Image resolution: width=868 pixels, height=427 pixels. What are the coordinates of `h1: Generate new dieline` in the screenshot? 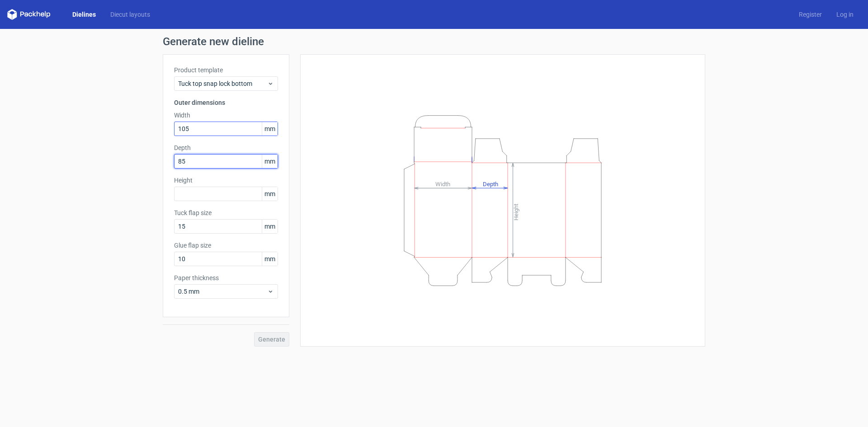 It's located at (434, 42).